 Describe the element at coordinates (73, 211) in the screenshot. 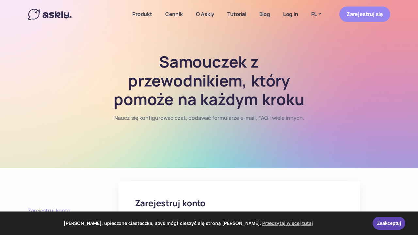

I see `a: Zarejestruj konto` at that location.